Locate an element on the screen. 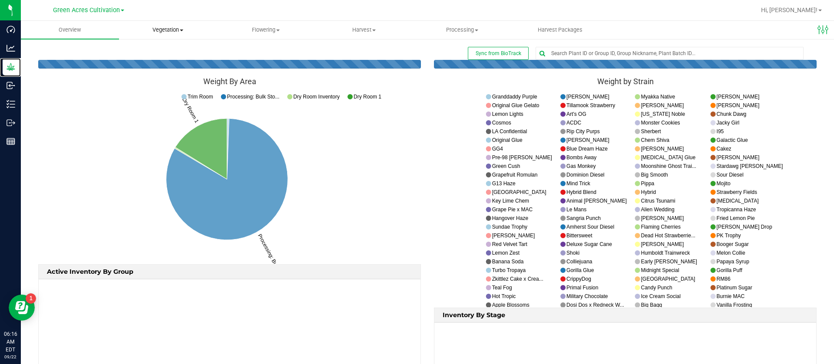  text: Hangover Haze is located at coordinates (510, 218).